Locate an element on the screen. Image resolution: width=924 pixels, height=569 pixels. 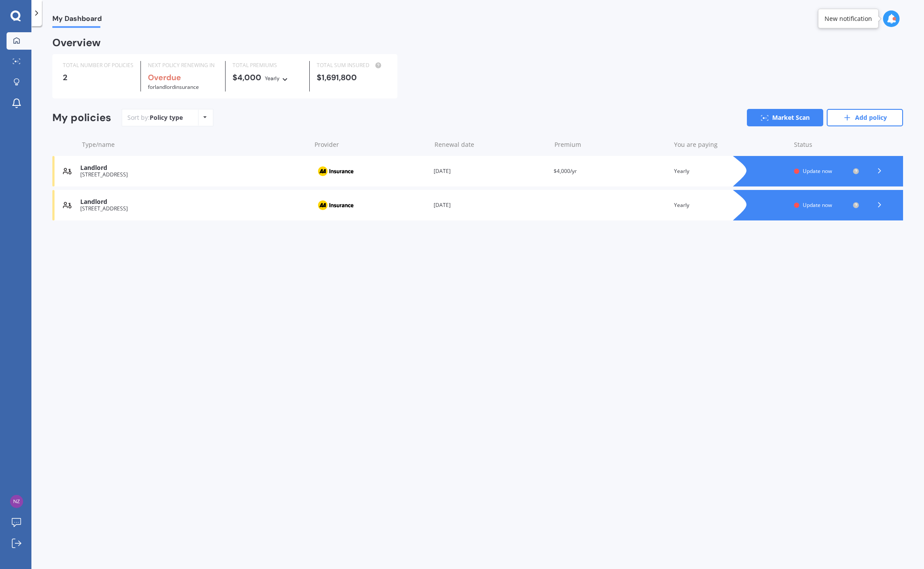
div: NEXT POLICY RENEWING IN is located at coordinates (183, 65).